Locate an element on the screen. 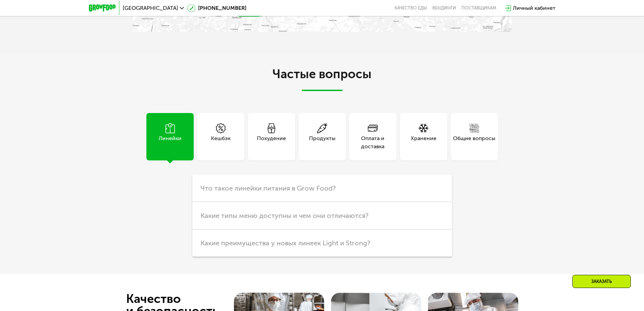 Image resolution: width=644 pixels, height=311 pixels. span: Какие типы меню доступны и чем они отличаются? is located at coordinates (284, 216).